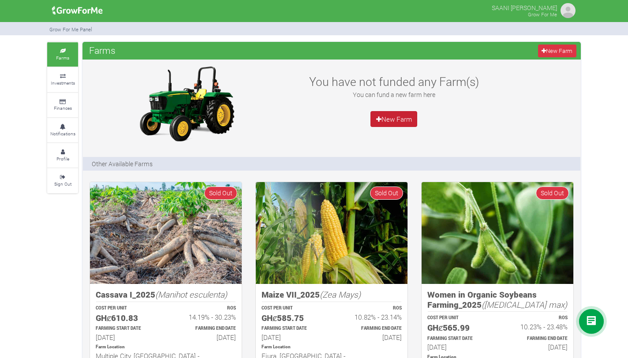 This screenshot has height=358, width=628. I want to click on small: Grow For Me Panel, so click(71, 29).